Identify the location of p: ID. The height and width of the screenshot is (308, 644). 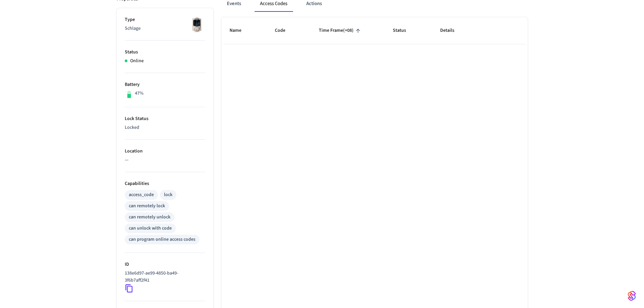
(165, 265).